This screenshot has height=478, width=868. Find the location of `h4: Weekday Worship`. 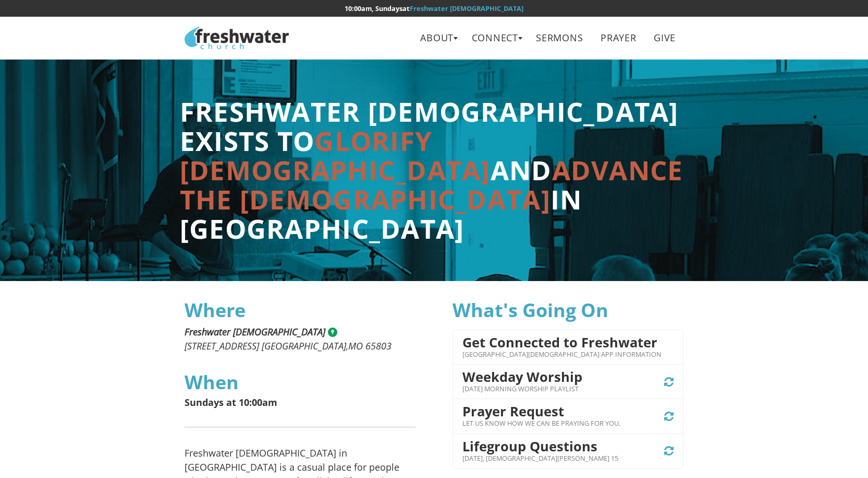

h4: Weekday Worship is located at coordinates (522, 376).